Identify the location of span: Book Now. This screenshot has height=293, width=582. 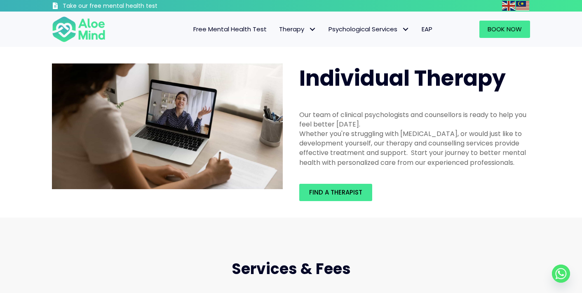
(504, 29).